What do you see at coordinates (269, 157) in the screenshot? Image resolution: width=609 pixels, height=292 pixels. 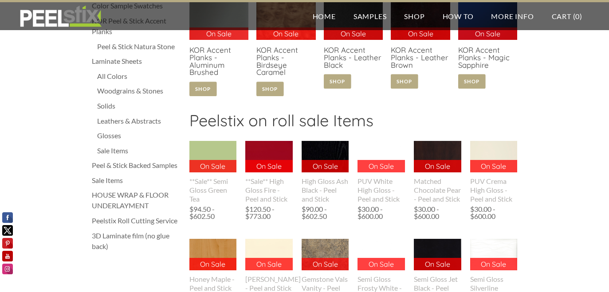 I see `img: s832171791223022656_p500_i1_w400.jpeg` at bounding box center [269, 157].